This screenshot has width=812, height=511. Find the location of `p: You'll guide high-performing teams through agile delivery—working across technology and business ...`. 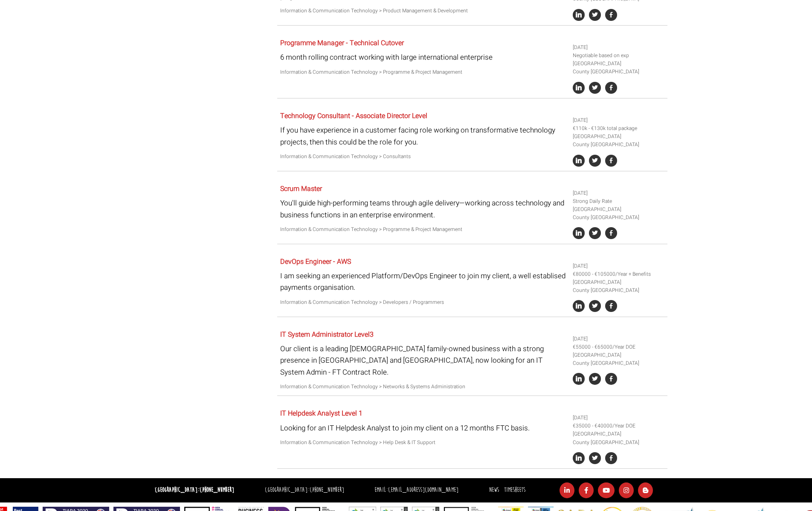

p: You'll guide high-performing teams through agile delivery—working across technology and business ... is located at coordinates (423, 209).